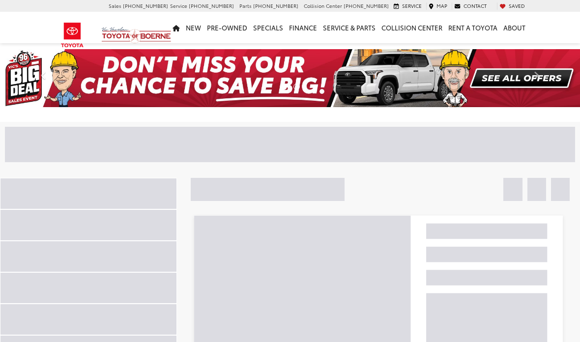  Describe the element at coordinates (470, 6) in the screenshot. I see `a: Contact` at that location.